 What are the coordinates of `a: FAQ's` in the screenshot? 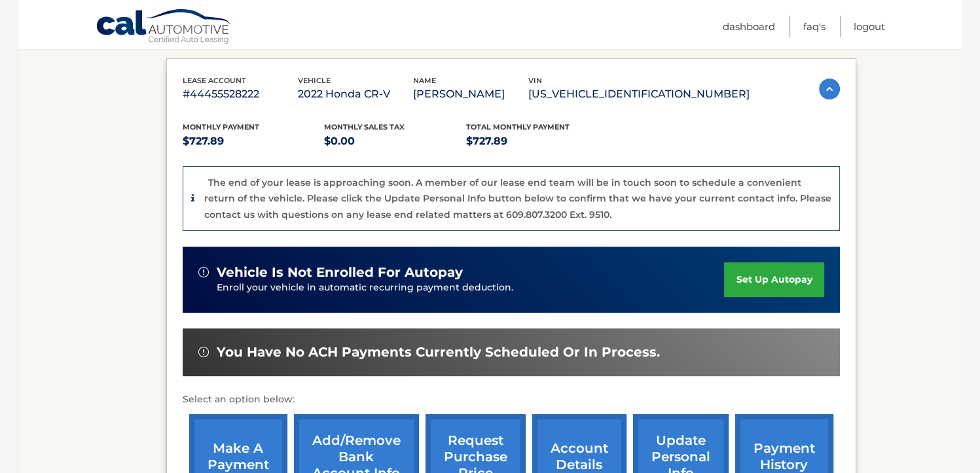 It's located at (814, 26).